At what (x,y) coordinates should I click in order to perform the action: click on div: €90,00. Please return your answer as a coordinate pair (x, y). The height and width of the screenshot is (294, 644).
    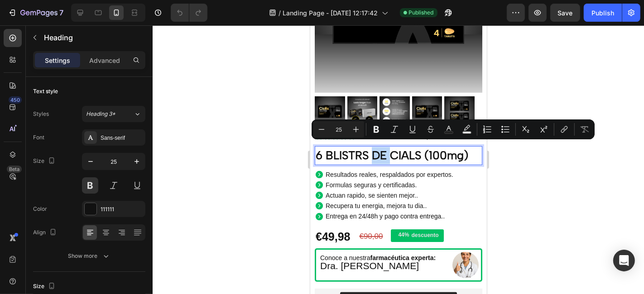
    Looking at the image, I should click on (61, 211).